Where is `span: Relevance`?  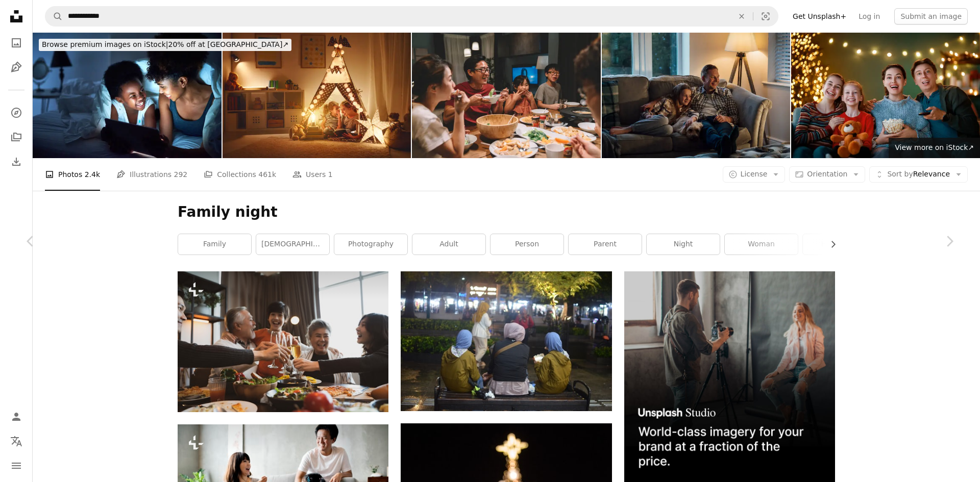
span: Relevance is located at coordinates (918, 175).